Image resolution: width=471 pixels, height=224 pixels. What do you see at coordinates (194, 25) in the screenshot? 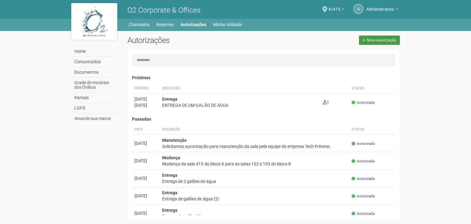
I see `a: Autorizações` at bounding box center [194, 25].